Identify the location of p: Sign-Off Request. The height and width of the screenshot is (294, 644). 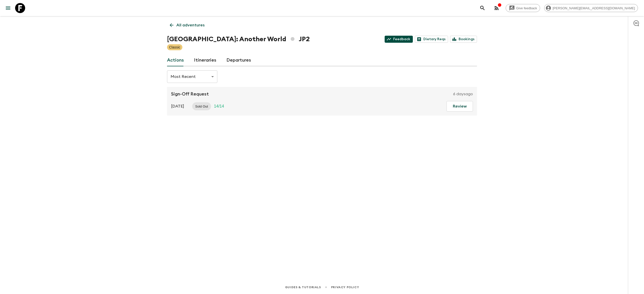
(190, 94).